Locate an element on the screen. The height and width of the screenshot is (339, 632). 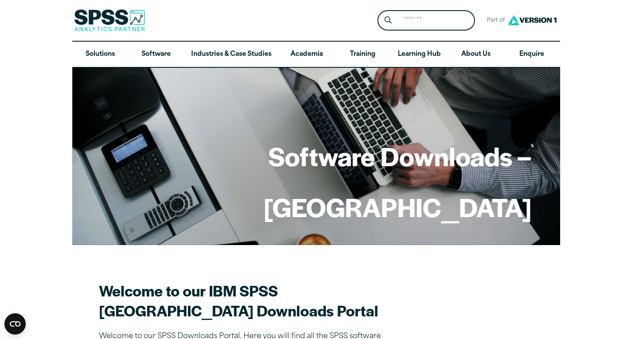
a: Industries & Case Studies is located at coordinates (231, 55).